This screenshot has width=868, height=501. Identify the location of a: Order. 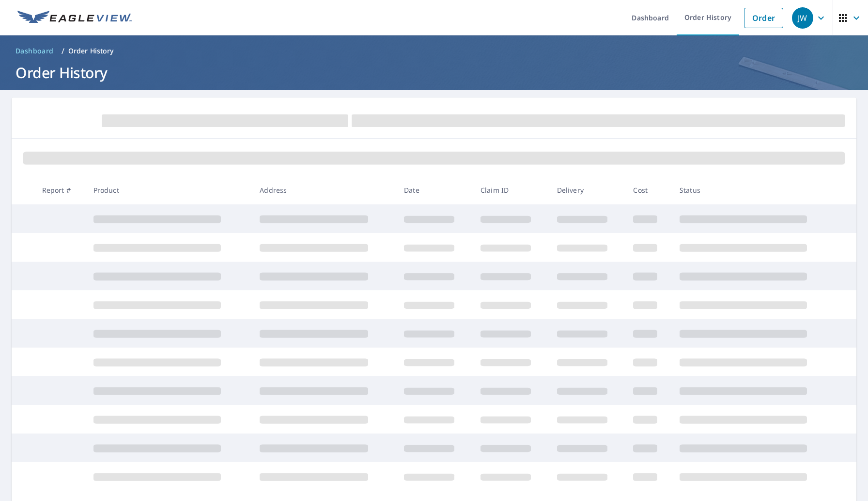
(764, 18).